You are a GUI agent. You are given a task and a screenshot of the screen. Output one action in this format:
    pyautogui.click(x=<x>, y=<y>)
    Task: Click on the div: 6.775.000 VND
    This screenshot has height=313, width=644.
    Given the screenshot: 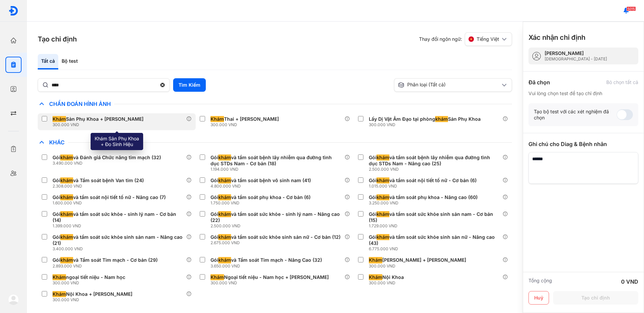 What is the action you would take?
    pyautogui.click(x=435, y=249)
    